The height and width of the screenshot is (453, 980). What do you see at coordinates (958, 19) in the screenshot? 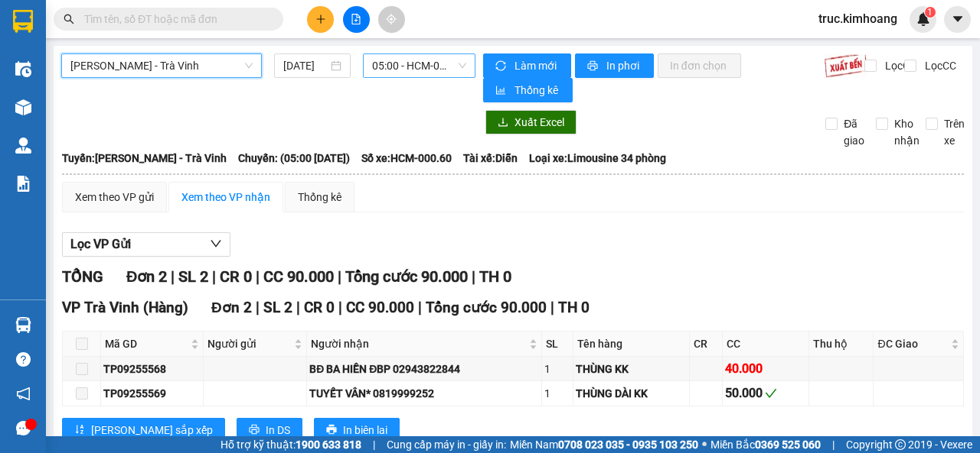
I see `span: caret-down` at bounding box center [958, 19].